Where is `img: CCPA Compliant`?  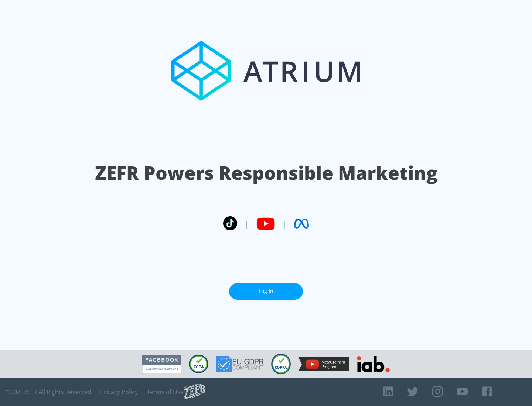
img: CCPA Compliant is located at coordinates (199, 364).